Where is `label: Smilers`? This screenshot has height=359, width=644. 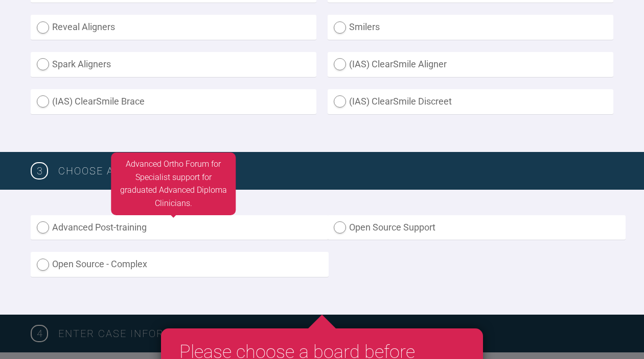
label: Smilers is located at coordinates (470, 27).